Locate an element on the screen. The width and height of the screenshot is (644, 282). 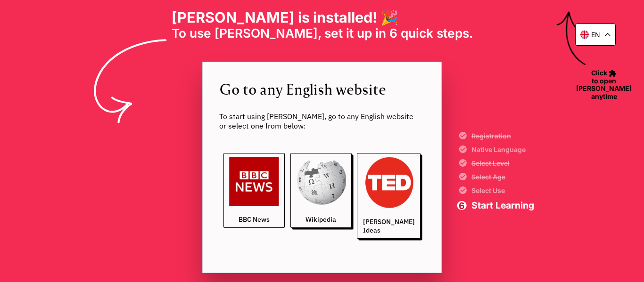
p: en is located at coordinates (596, 34).